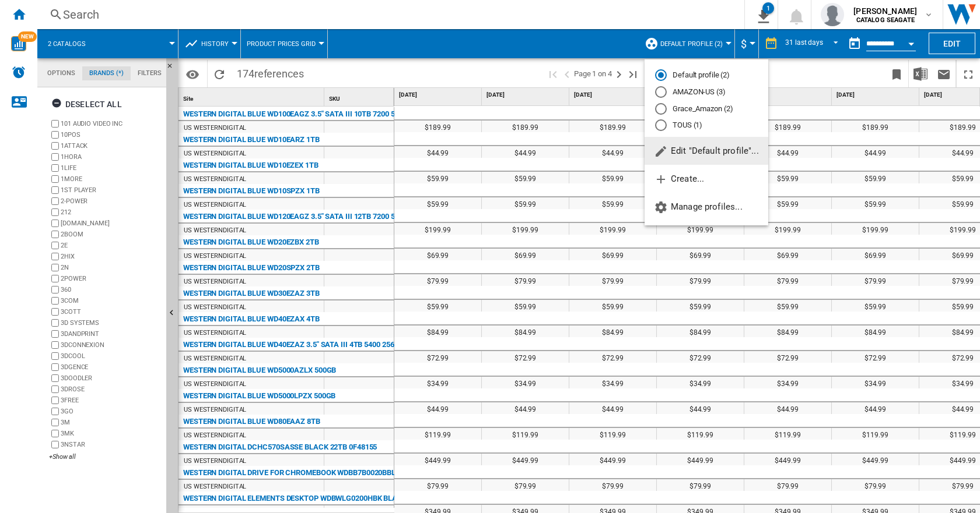 The width and height of the screenshot is (980, 513). I want to click on md-radio-button: TOUS (1), so click(706, 126).